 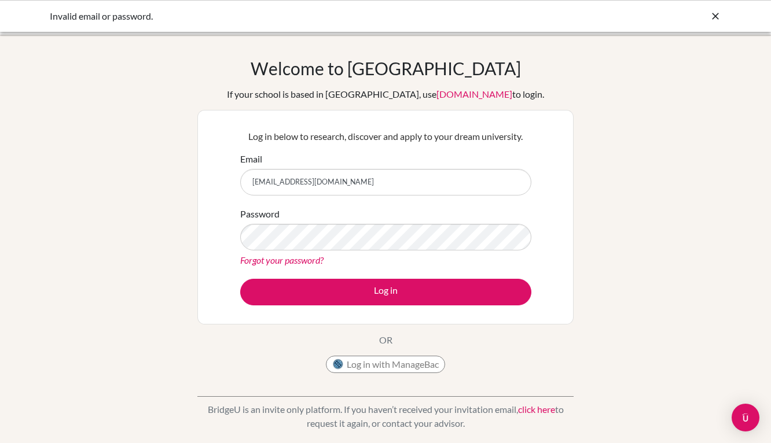 I want to click on label: Email, so click(x=251, y=159).